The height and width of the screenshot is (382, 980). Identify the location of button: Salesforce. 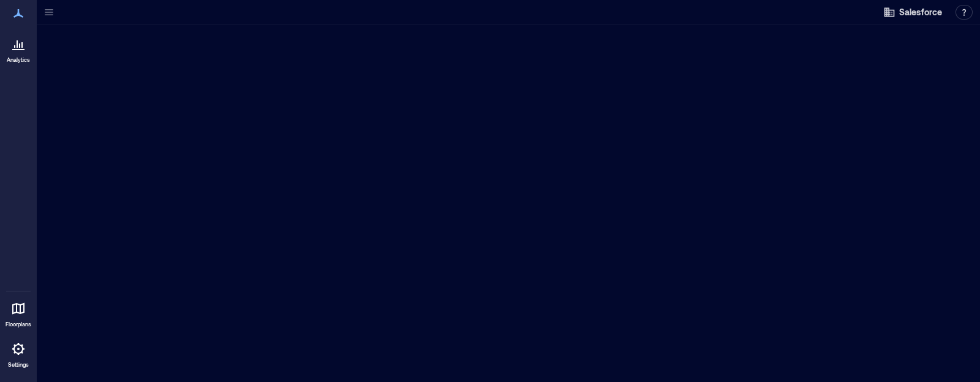
(912, 12).